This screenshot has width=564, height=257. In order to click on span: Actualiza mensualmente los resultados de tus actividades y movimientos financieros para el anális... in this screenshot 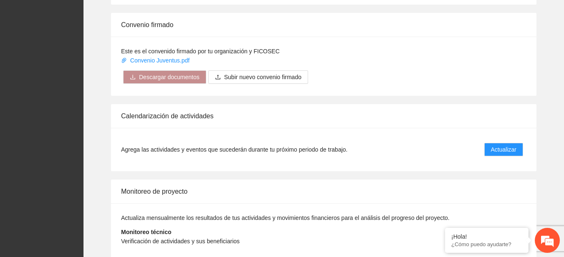, I will do `click(285, 218)`.